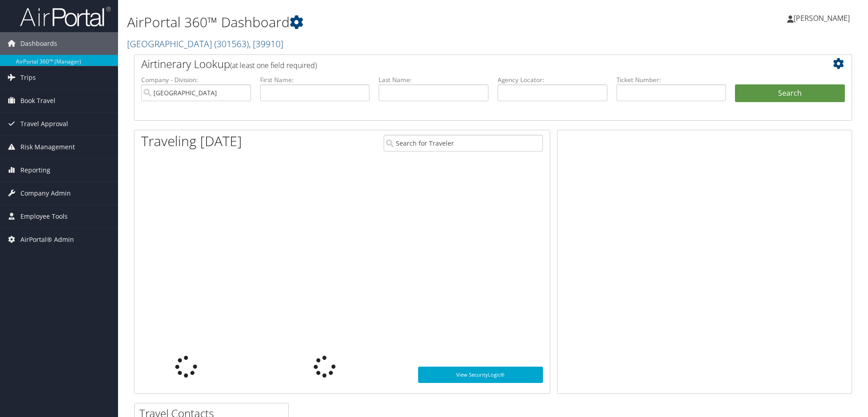  What do you see at coordinates (65, 17) in the screenshot?
I see `img: airportal-logo.png` at bounding box center [65, 17].